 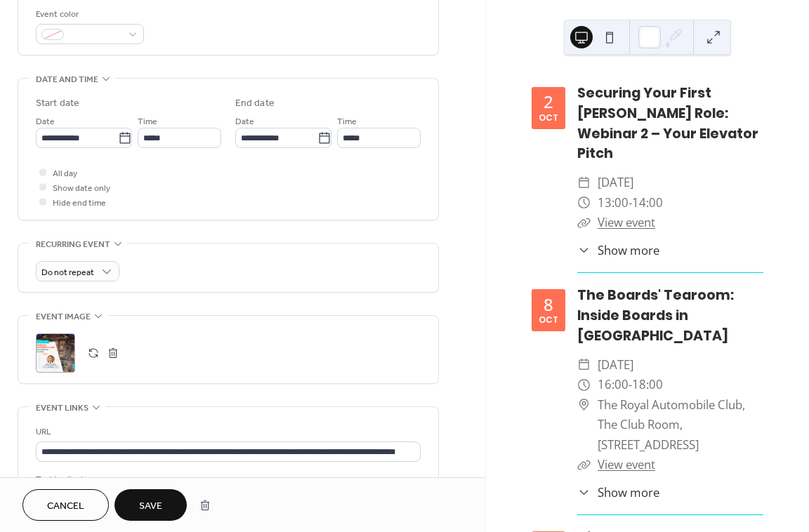 What do you see at coordinates (226, 431) in the screenshot?
I see `div: URL` at bounding box center [226, 431].